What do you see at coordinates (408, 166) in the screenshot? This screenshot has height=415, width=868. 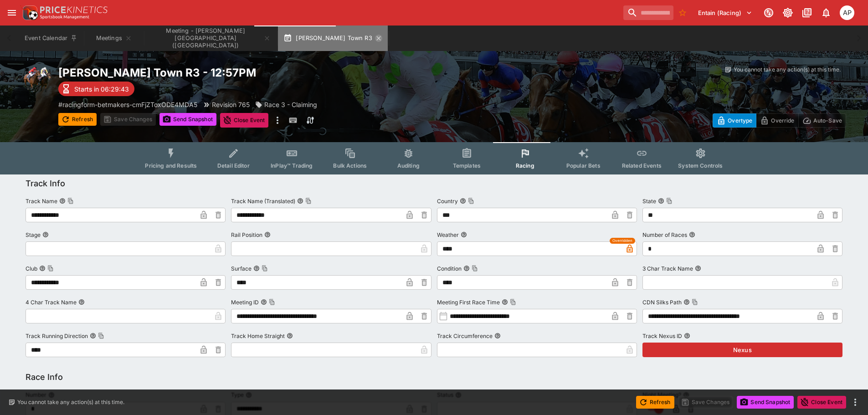 I see `span: Auditing` at bounding box center [408, 166].